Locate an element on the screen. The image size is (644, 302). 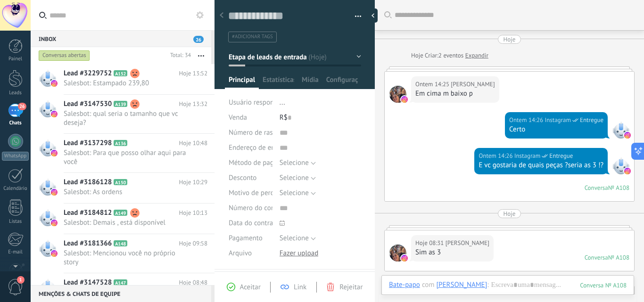
div: Ontem 14:25 is located at coordinates (433, 84).